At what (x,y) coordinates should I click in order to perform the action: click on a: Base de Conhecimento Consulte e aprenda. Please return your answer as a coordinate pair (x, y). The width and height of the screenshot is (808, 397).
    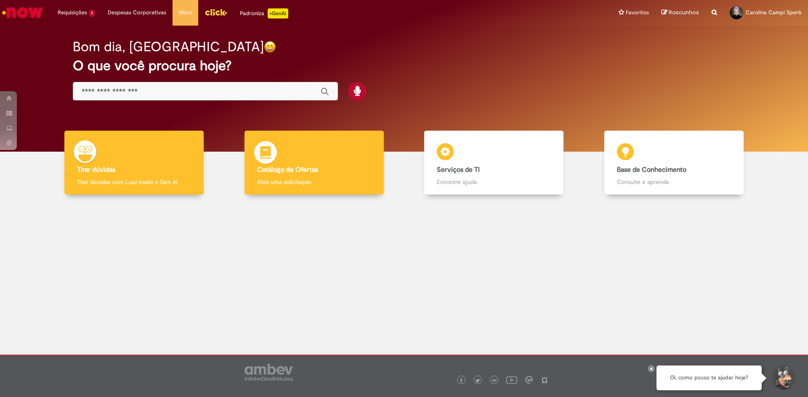
    Looking at the image, I should click on (674, 163).